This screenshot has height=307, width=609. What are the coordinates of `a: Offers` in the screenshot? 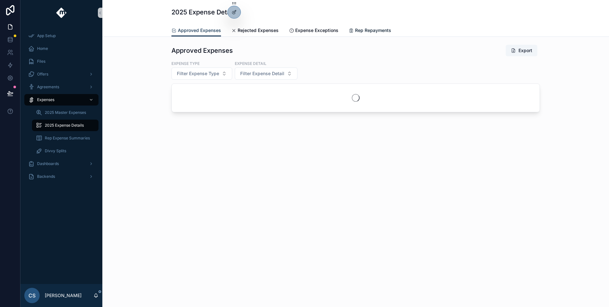 It's located at (61, 74).